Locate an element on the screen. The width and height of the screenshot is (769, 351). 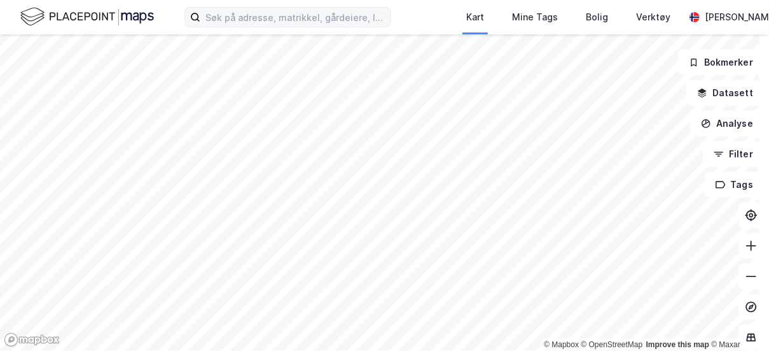
input: Søk på adresse, matrikkel, gårdeiere, leietakere eller personer is located at coordinates (295, 17).